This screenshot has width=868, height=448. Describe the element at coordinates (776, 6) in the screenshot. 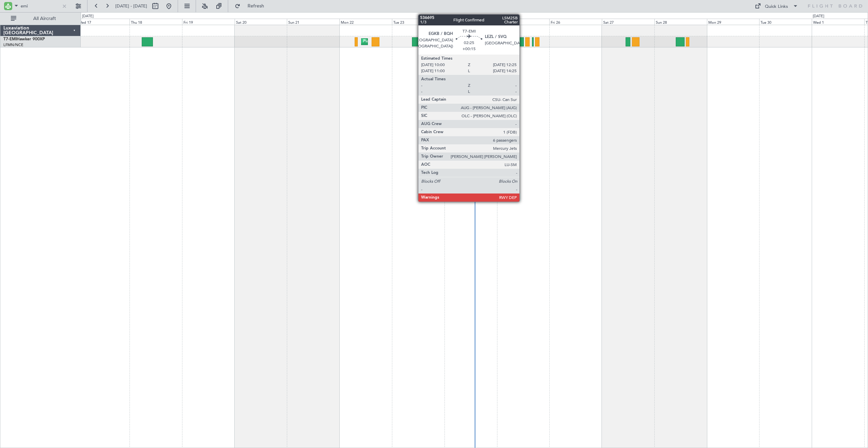

I see `button: Quick Links` at that location.